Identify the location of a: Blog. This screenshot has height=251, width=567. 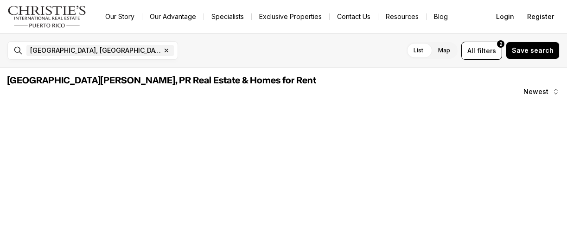
(441, 17).